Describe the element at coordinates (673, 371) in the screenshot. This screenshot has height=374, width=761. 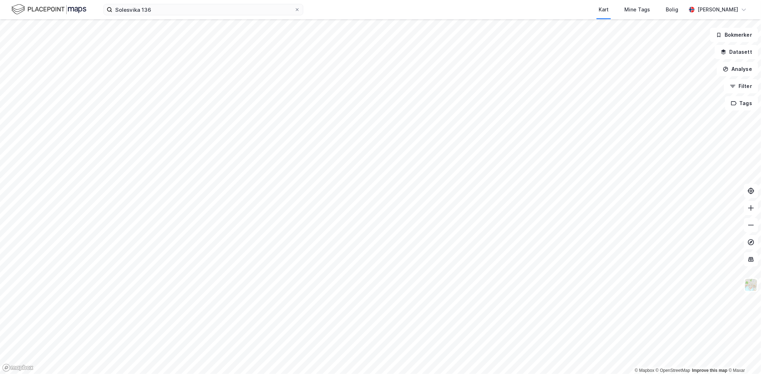
I see `a: OpenStreetMap` at that location.